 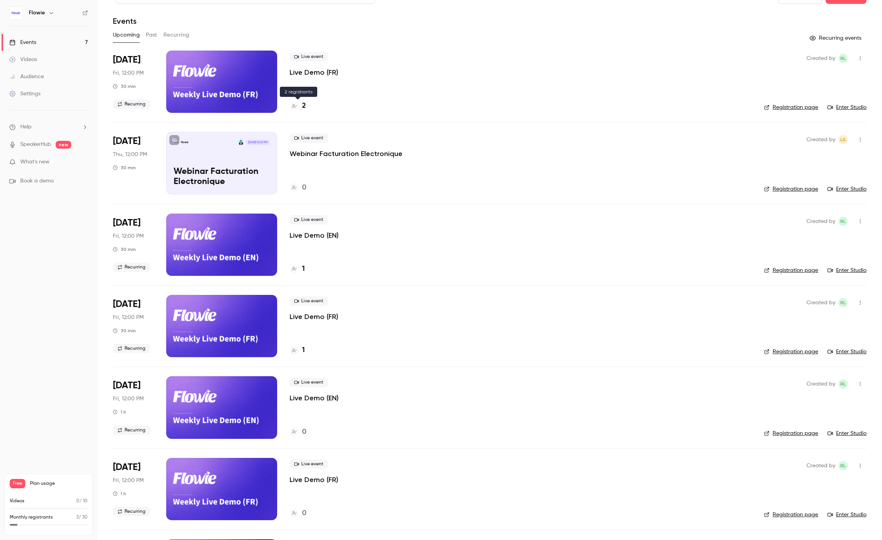 What do you see at coordinates (346, 154) in the screenshot?
I see `p: Webinar Facturation Electronique` at bounding box center [346, 154].